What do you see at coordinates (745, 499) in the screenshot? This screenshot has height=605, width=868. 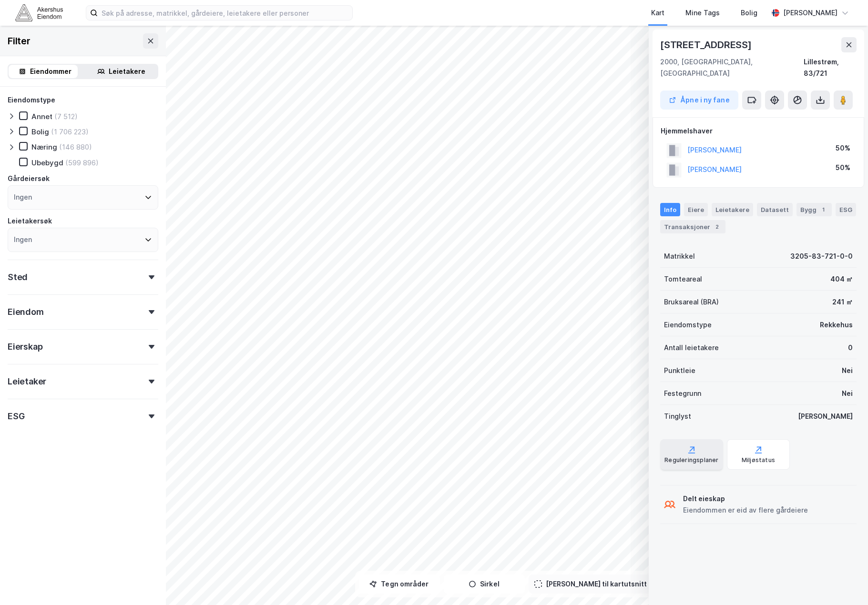 I see `div: Delt eieskap` at bounding box center [745, 499].